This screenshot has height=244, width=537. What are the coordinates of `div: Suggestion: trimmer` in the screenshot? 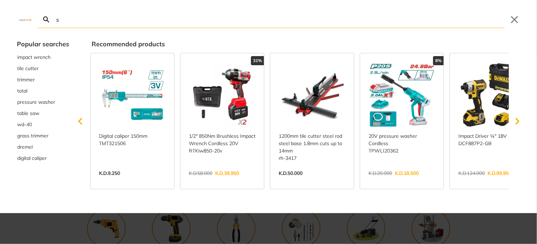 It's located at (43, 80).